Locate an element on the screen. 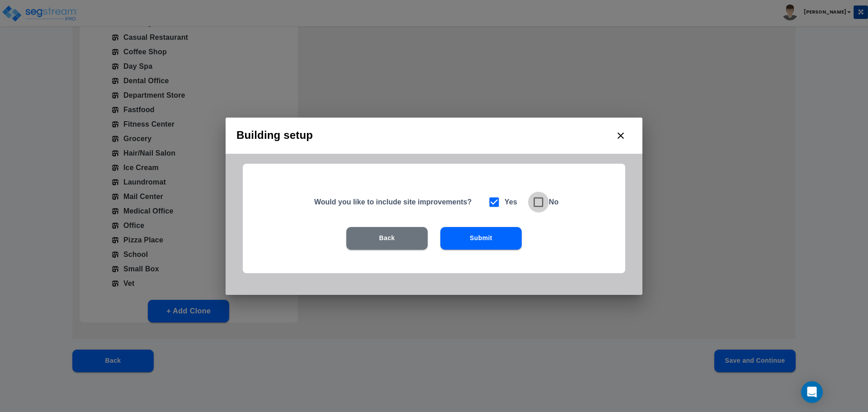  h6: Yes is located at coordinates (511, 202).